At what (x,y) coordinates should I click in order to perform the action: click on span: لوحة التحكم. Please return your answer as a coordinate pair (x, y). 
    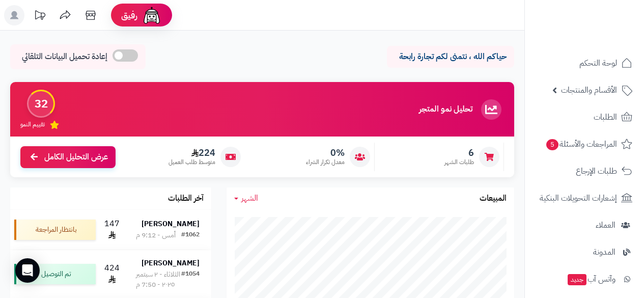
    Looking at the image, I should click on (598, 63).